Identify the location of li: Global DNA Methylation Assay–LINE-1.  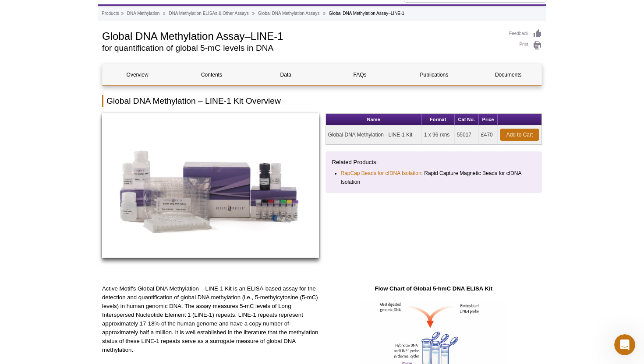
(367, 13).